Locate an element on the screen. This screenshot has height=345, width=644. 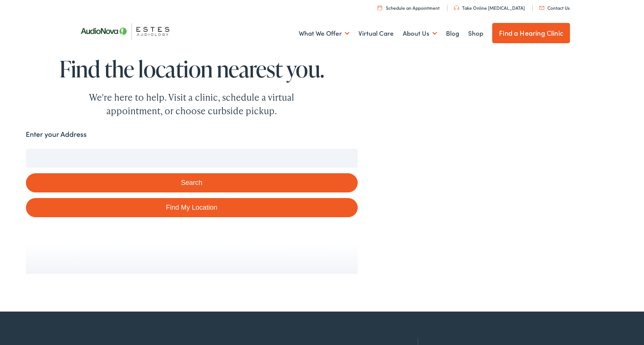
h1: Find the location nearest you. is located at coordinates (192, 69).